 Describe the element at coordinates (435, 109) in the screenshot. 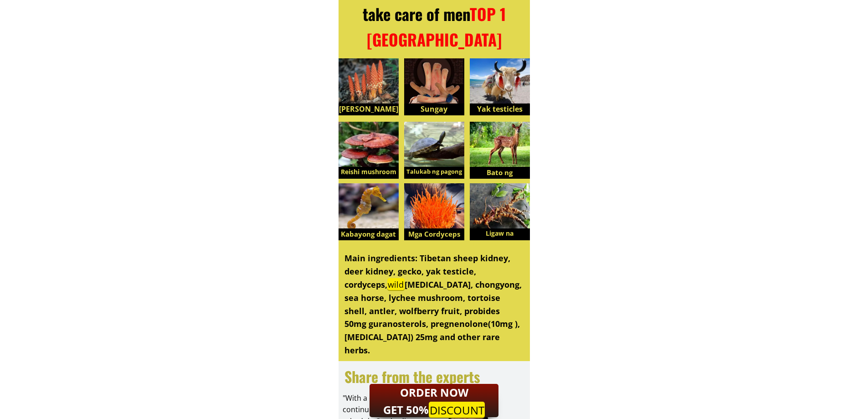

I see `div: Sungay` at that location.